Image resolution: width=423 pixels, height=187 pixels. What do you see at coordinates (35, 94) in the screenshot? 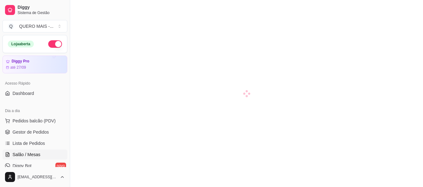
I see `a: Dashboard` at bounding box center [35, 94].